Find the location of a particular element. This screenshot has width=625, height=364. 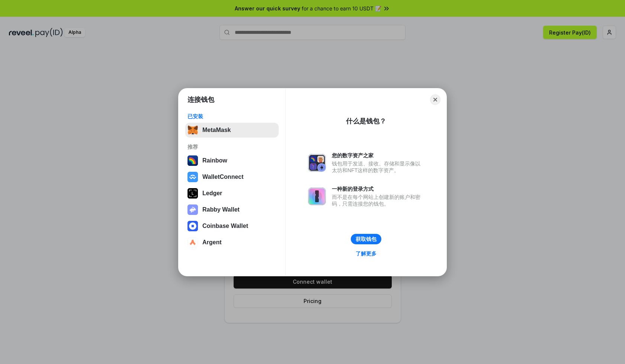

img: svg+xml,%3Csvg%20fill%3D%22none%22%20height%3D%2233%22%20viewBox%3D%220%200%2035%2033%22%20width%... is located at coordinates (193, 130).